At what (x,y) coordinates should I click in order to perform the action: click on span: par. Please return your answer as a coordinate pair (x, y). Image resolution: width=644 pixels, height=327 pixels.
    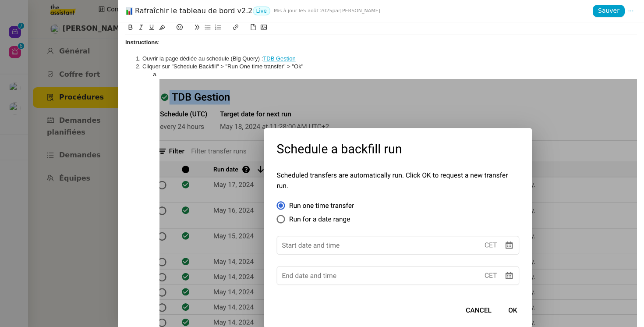
    Looking at the image, I should click on (336, 10).